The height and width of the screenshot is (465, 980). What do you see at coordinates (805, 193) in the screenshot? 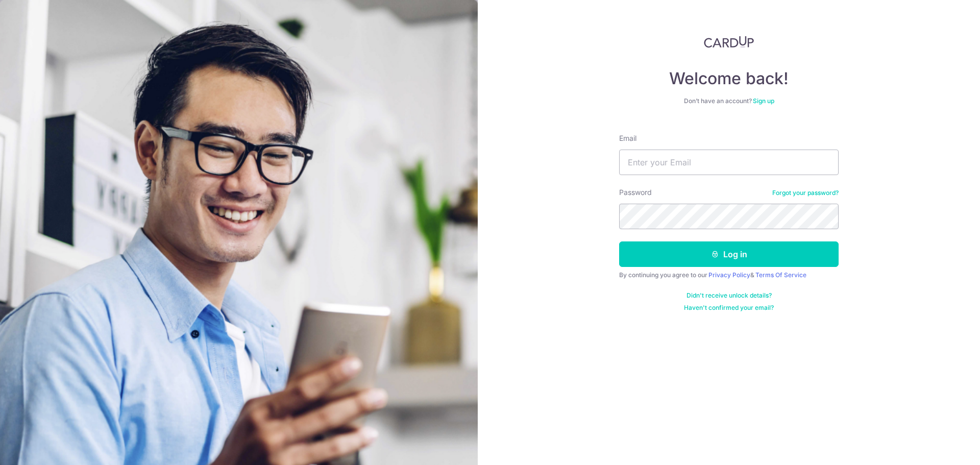
I see `a: Forgot your password?` at bounding box center [805, 193].